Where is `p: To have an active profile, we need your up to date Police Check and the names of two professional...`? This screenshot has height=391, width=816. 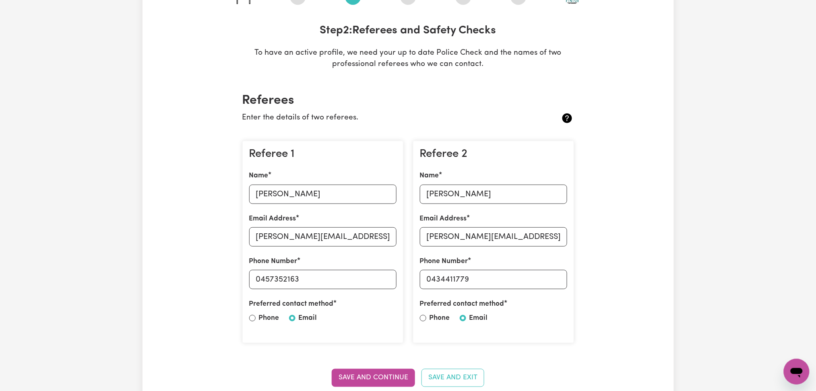
p: To have an active profile, we need your up to date Police Check and the names of two professional... is located at coordinates (408, 59).